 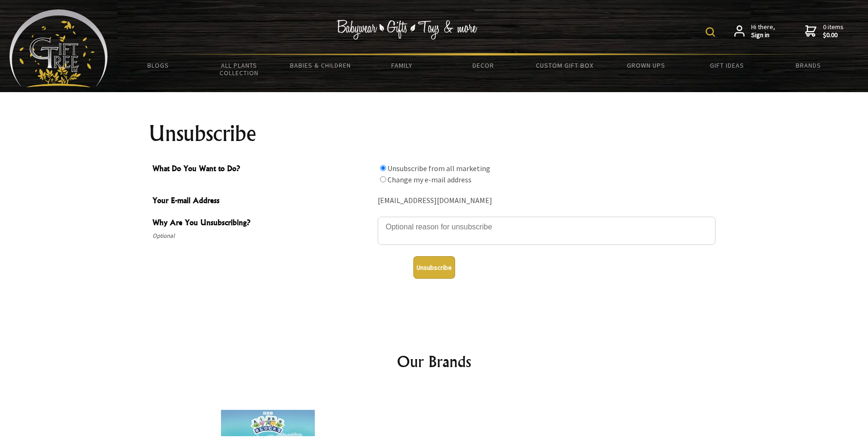 What do you see at coordinates (565, 65) in the screenshot?
I see `a: Custom Gift Box` at bounding box center [565, 65].